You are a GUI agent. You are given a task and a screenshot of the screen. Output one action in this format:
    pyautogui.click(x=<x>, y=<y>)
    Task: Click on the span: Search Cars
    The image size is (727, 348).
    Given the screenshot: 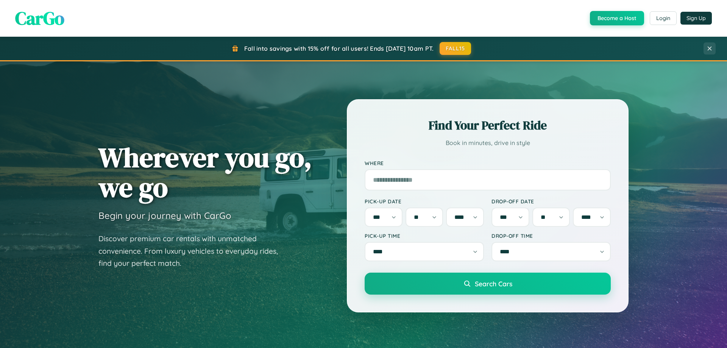 What is the action you would take?
    pyautogui.click(x=493, y=284)
    